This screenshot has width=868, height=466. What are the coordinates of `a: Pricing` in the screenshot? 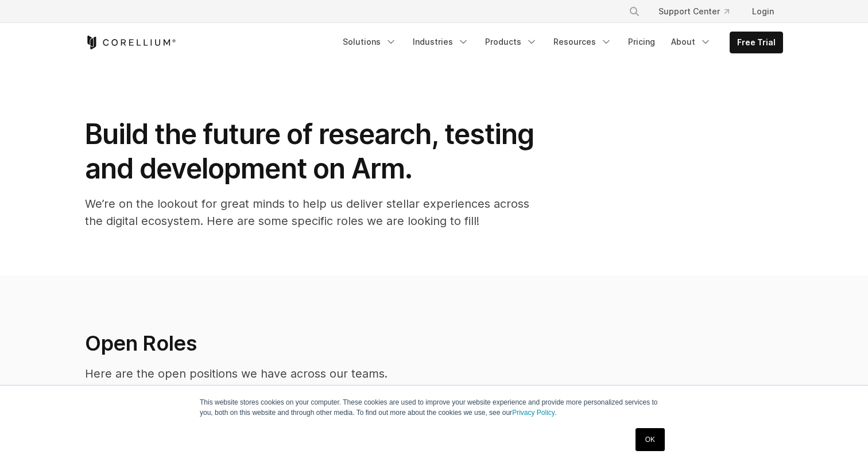 It's located at (641, 42).